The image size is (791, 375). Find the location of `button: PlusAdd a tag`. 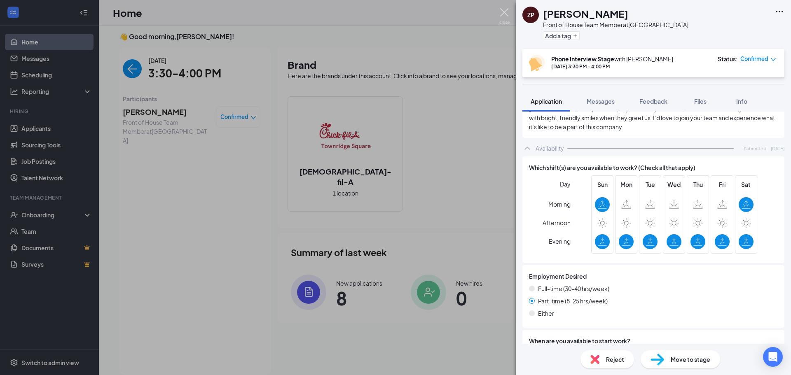

button: PlusAdd a tag is located at coordinates (561, 35).